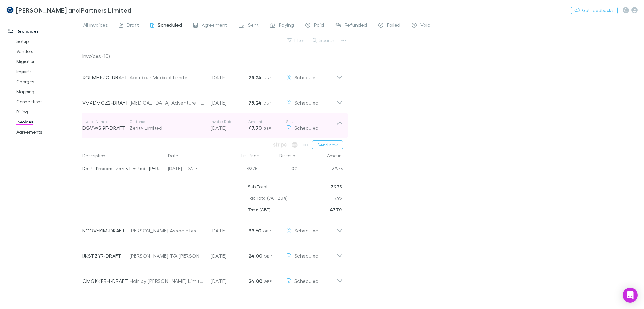  I want to click on p: Invoice Date, so click(230, 122).